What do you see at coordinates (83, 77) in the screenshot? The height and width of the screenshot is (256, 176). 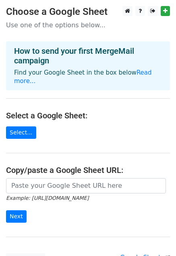 I see `a: Read more...` at bounding box center [83, 77].